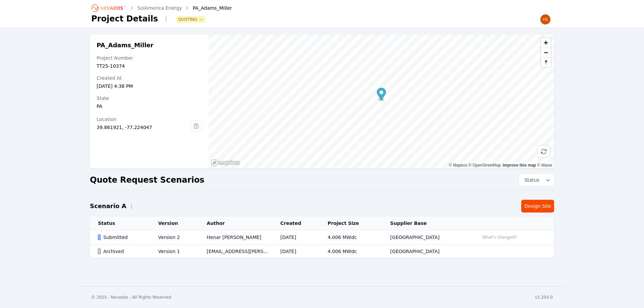  I want to click on span: Status, so click(530, 180).